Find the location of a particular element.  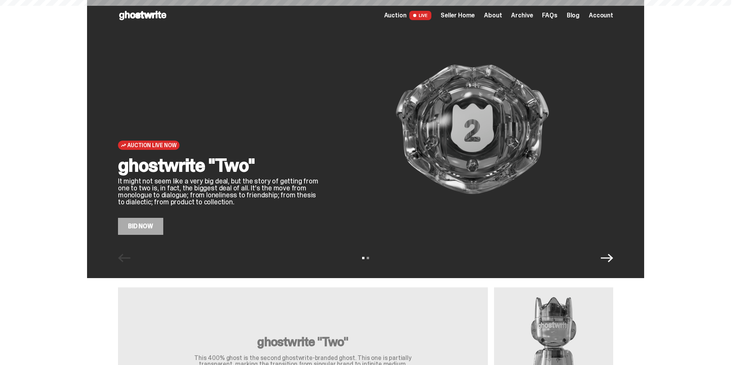

span: Auction Live Now is located at coordinates (152, 145).